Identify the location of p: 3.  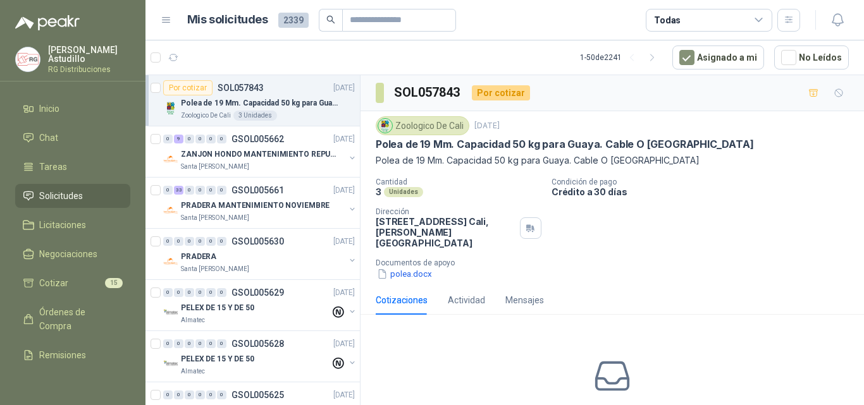
(378, 192).